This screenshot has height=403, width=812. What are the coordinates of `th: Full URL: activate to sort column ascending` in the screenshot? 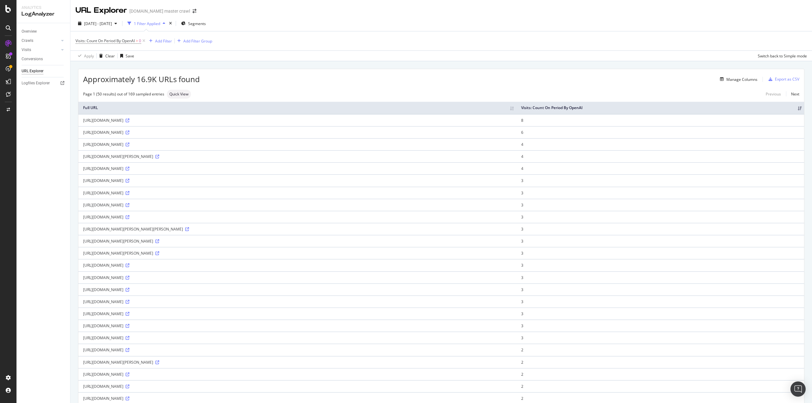 It's located at (297, 108).